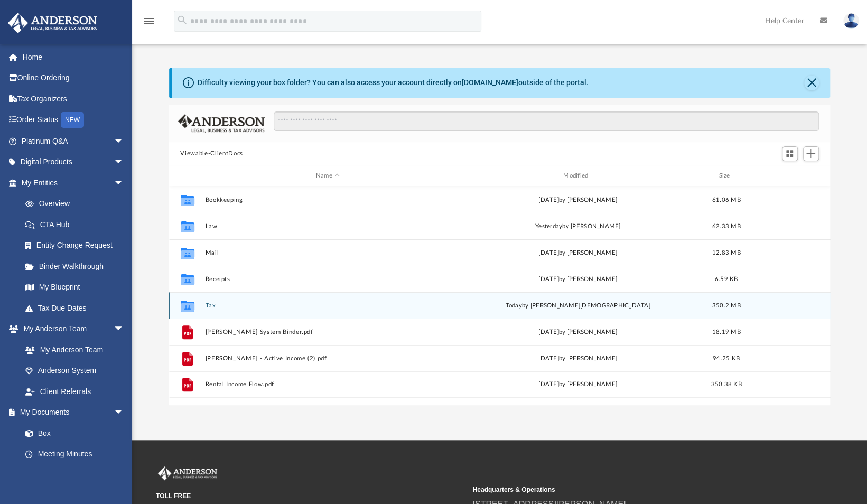  I want to click on a: My Anderson Teamarrow_drop_down, so click(71, 329).